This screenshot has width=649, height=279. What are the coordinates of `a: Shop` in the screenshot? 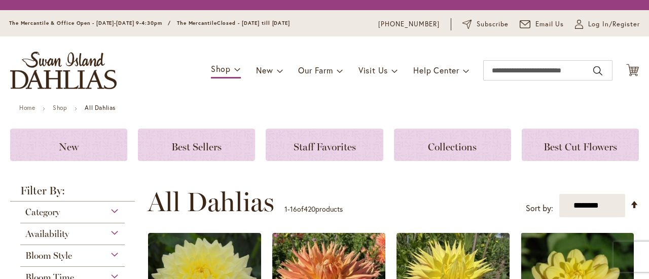 It's located at (60, 107).